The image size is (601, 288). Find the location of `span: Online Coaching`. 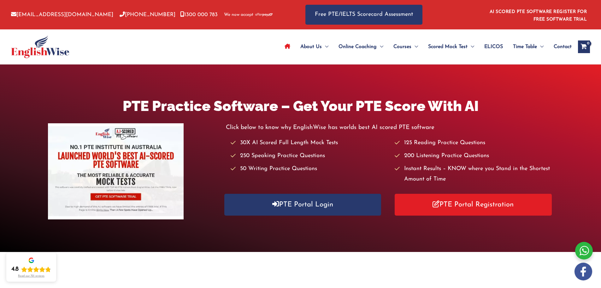

span: Online Coaching is located at coordinates (358, 47).